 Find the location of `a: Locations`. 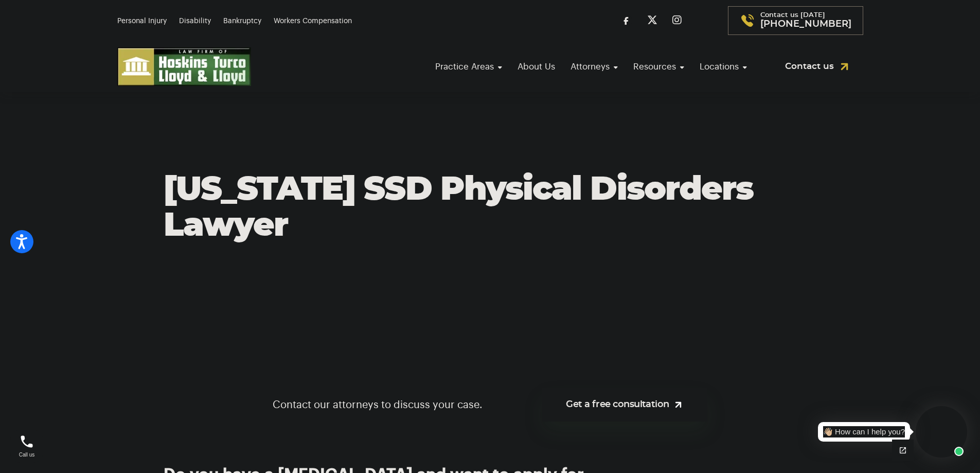

a: Locations is located at coordinates (723, 66).